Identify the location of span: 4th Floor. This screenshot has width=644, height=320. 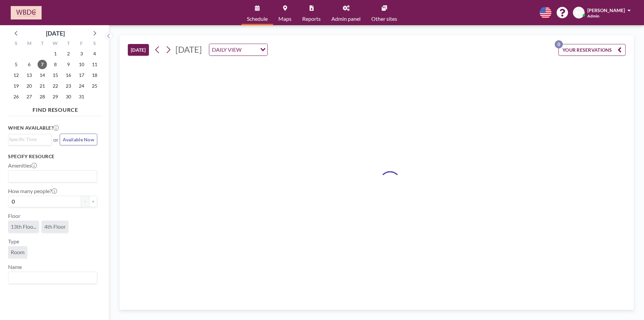
(55, 226).